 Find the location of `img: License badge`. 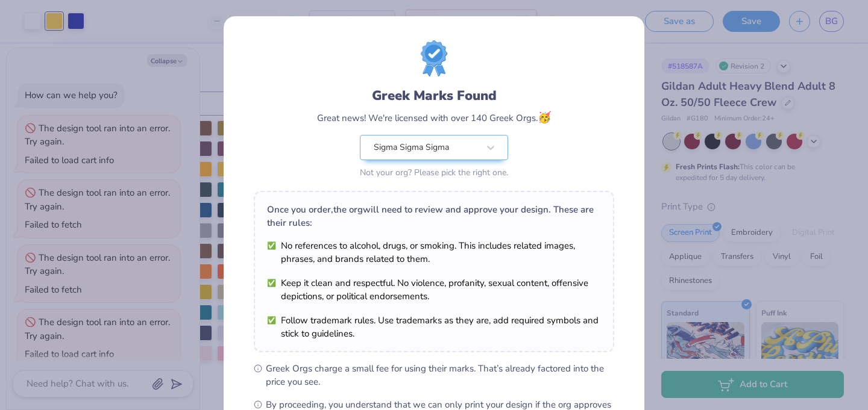

img: License badge is located at coordinates (434, 58).